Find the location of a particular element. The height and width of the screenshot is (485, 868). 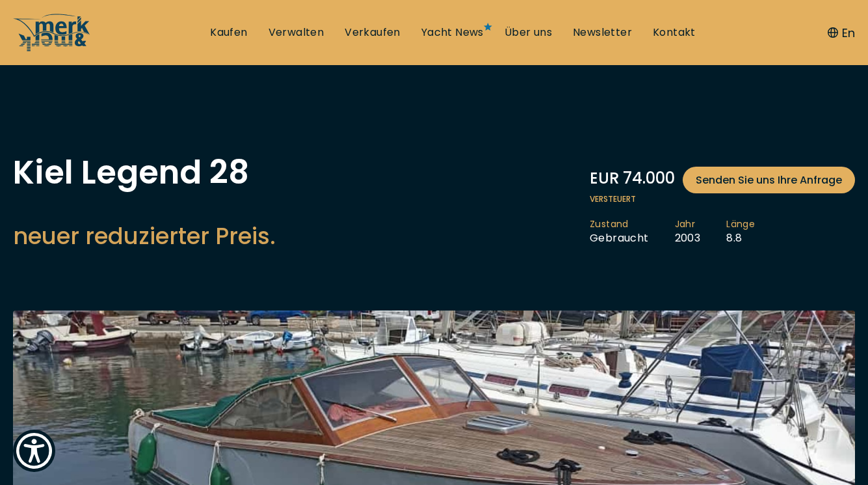

a: Kaufen is located at coordinates (228, 32).